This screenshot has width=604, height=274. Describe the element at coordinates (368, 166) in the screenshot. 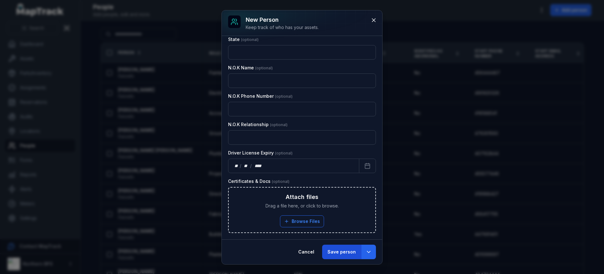

I see `button: Calendar` at that location.